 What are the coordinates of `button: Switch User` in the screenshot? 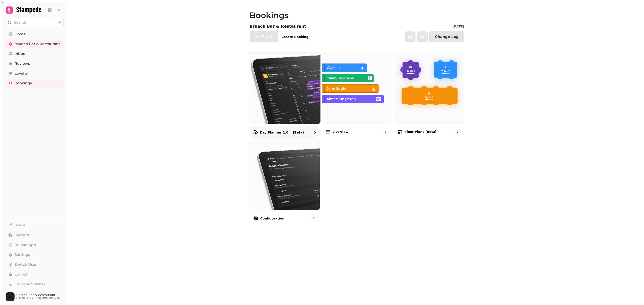 It's located at (35, 265).